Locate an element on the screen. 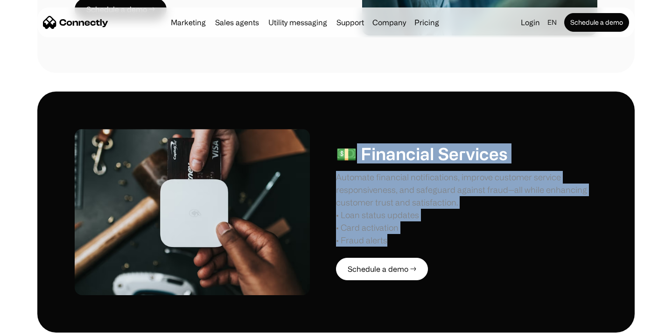 This screenshot has width=672, height=333. ul: Language list is located at coordinates (37, 323).